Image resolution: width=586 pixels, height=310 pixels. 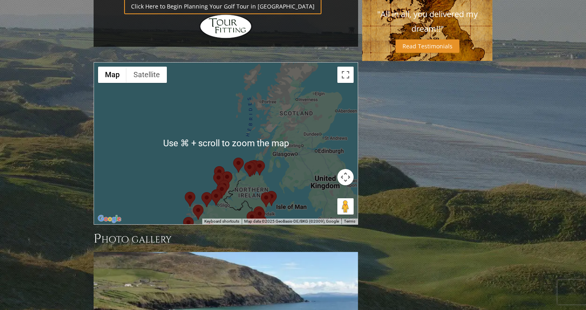 What do you see at coordinates (109, 219) in the screenshot?
I see `img: Google` at bounding box center [109, 219].